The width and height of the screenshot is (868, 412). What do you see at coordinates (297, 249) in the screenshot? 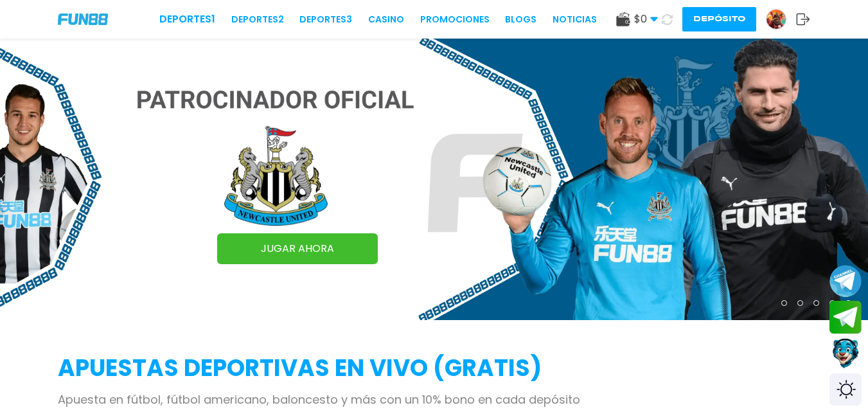
I see `a: JUGAR AHORA` at bounding box center [297, 249].